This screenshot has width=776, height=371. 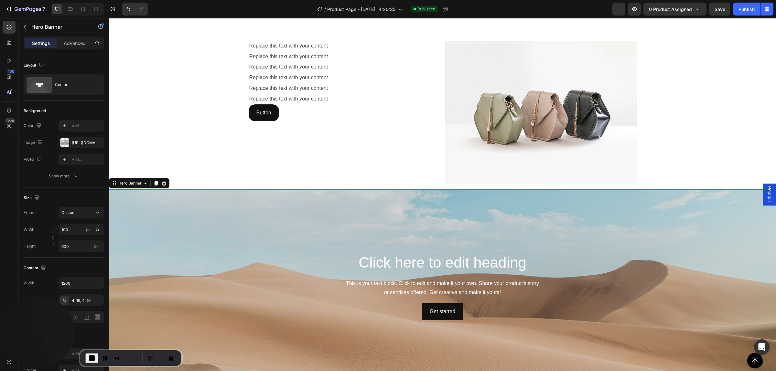 I want to click on span: Custom, so click(x=69, y=213).